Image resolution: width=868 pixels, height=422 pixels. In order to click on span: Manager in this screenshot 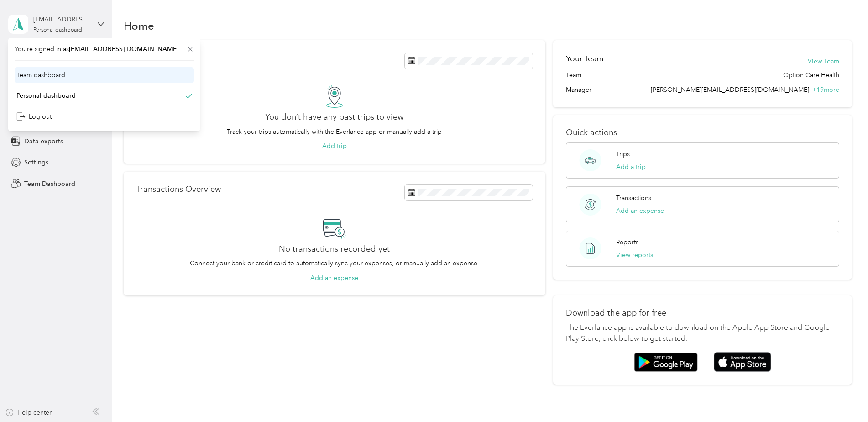, I will do `click(579, 89)`.